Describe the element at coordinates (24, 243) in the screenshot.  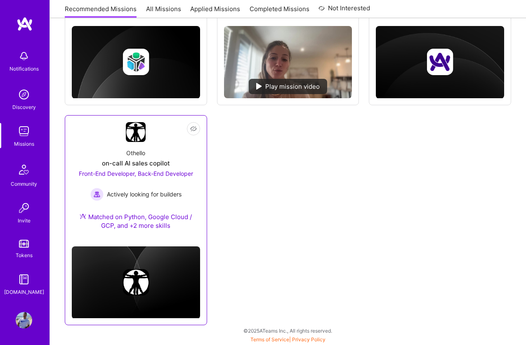
I see `img: tokens` at that location.